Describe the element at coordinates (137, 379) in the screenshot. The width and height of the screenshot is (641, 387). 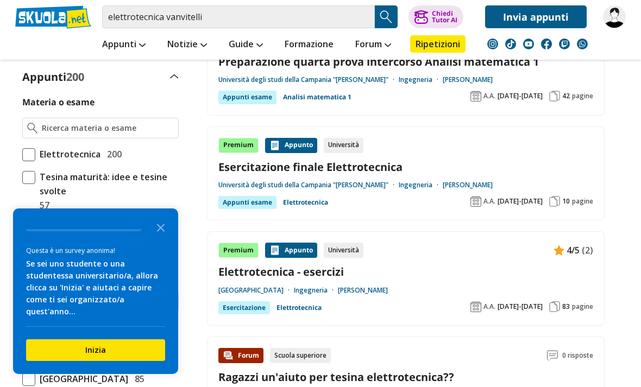
I see `span: 85` at that location.